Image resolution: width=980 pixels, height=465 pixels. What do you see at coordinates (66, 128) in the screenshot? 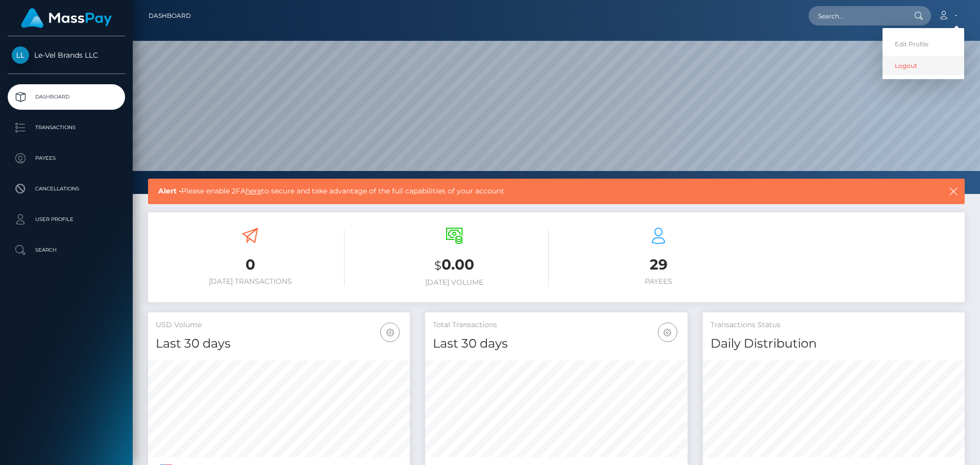
I see `p: Transactions` at bounding box center [66, 128].